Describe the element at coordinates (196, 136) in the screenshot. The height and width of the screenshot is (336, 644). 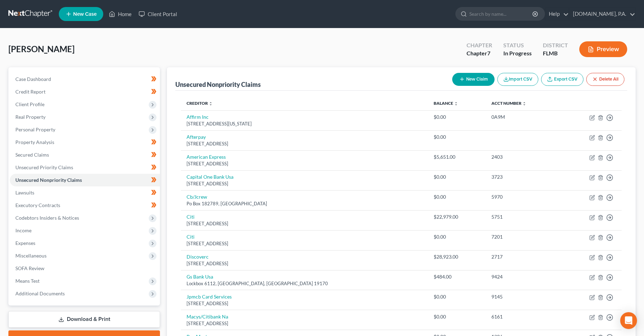
I see `a: Afterpay` at that location.